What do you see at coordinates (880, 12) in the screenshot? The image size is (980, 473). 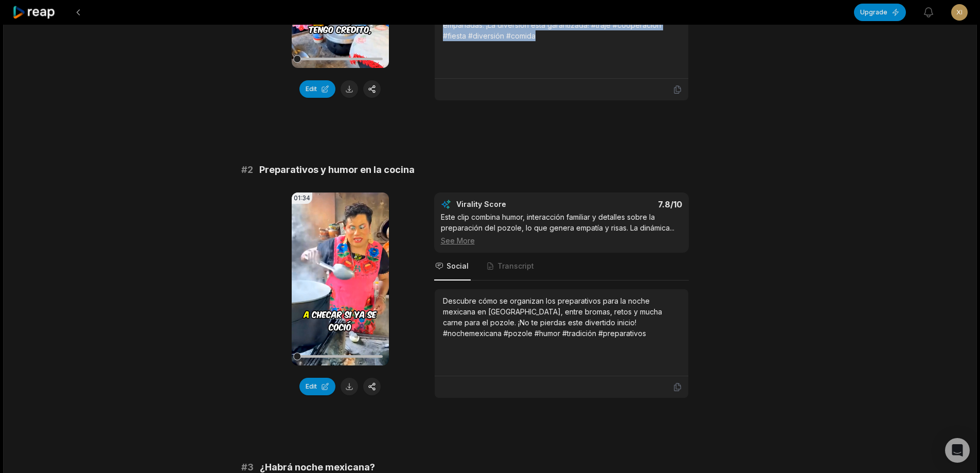 I see `button: Upgrade` at bounding box center [880, 12].